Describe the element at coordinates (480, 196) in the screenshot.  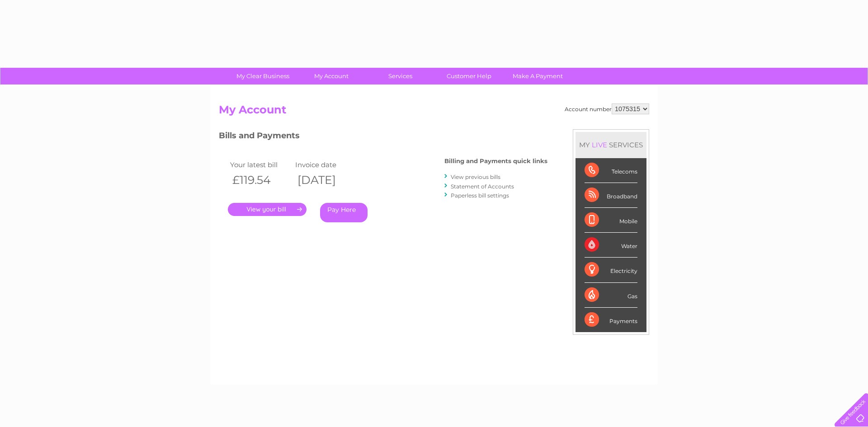
I see `a: Paperless bill settings` at that location.